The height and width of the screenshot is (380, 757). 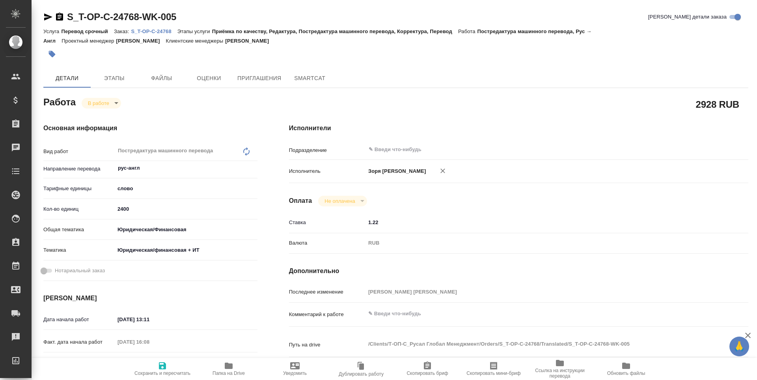 What do you see at coordinates (335, 31) in the screenshot?
I see `p: Приёмка по качеству, Редактура, Постредактура машинного перевода, Корректура, Перевод` at bounding box center [335, 31].